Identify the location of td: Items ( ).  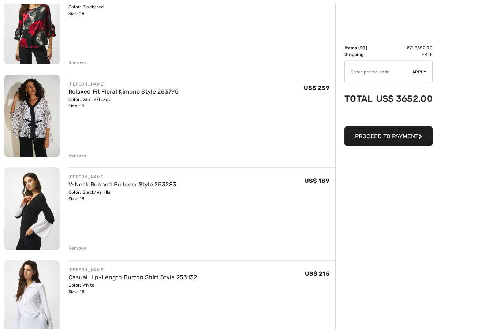
(359, 48).